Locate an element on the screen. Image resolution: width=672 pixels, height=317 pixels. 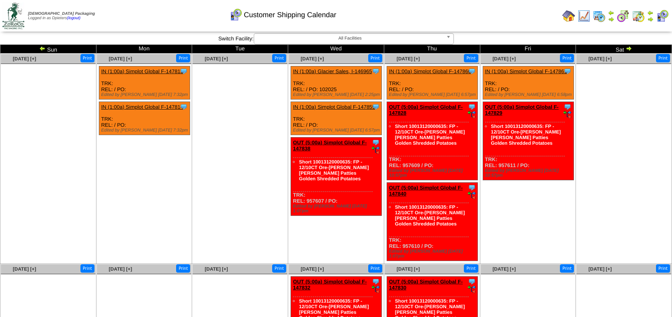
a: IN (1:00a) Simplot Global F-147859 is located at coordinates (334, 107).